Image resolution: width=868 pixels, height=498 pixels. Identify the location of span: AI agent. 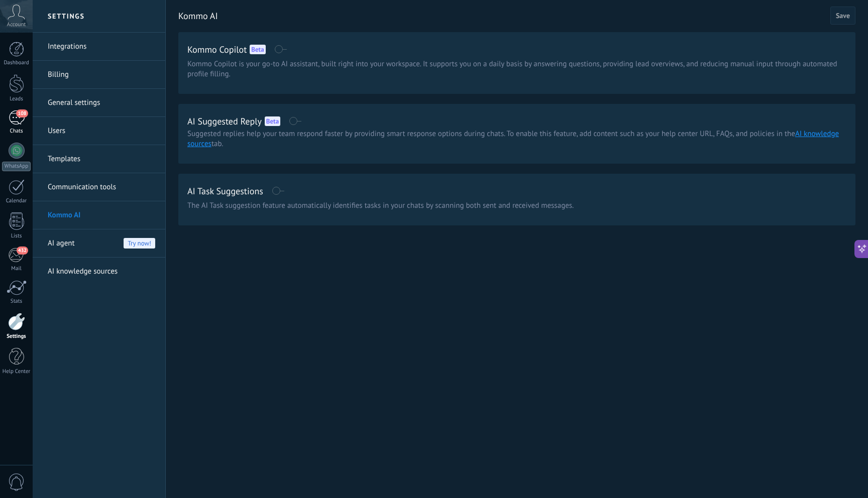
(61, 244).